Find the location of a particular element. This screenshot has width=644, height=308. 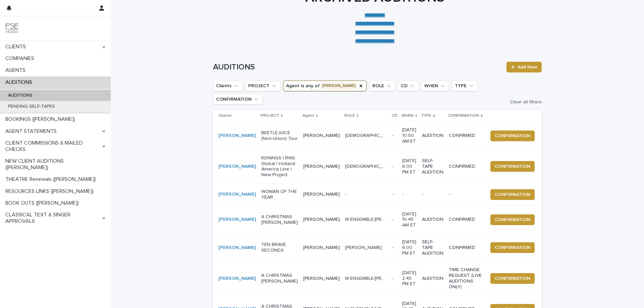

button: ROLE is located at coordinates (382, 86).